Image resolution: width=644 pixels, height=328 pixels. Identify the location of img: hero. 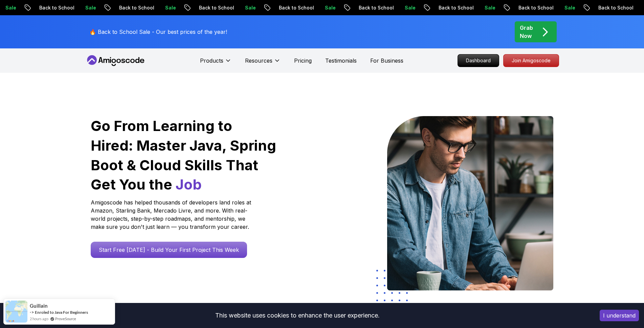
(470, 203).